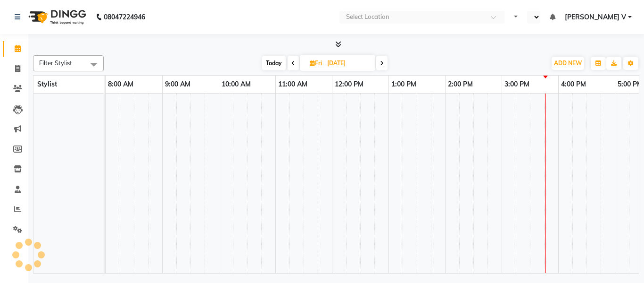 This screenshot has height=283, width=644. What do you see at coordinates (349, 84) in the screenshot?
I see `a: 12:00 PM` at bounding box center [349, 84].